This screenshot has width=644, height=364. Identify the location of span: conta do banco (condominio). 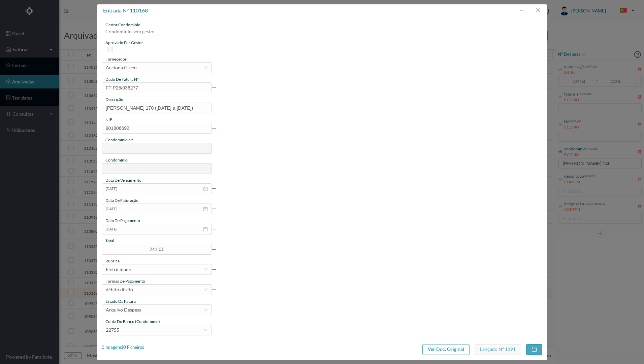
(133, 321).